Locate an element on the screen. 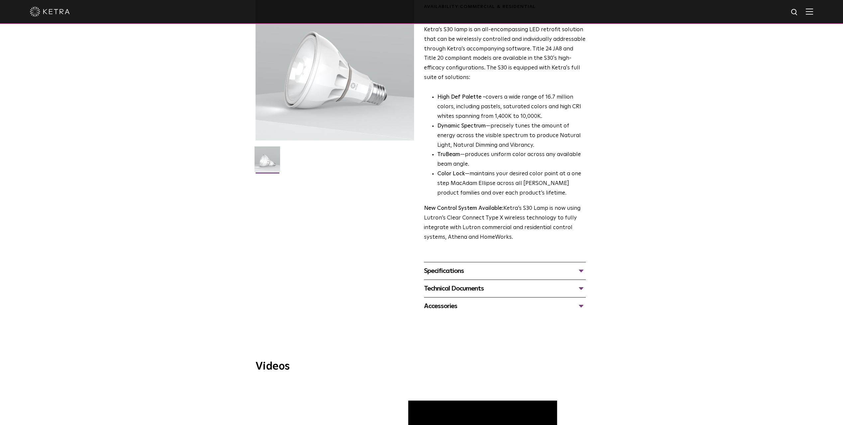 This screenshot has height=425, width=843. div: Specifications is located at coordinates (505, 271).